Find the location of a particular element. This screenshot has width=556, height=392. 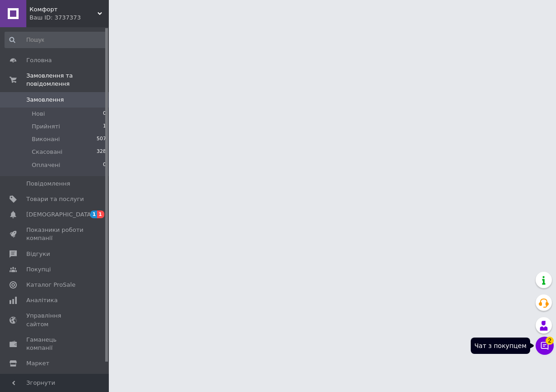

div: Чат з покупцем is located at coordinates (500, 345).